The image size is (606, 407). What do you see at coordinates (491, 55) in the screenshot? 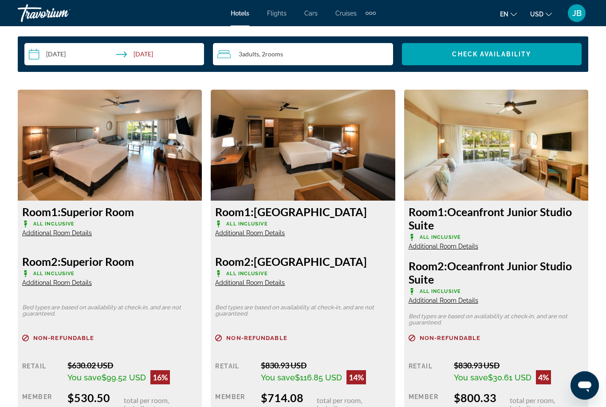
I see `button: Check Availability` at bounding box center [491, 55].